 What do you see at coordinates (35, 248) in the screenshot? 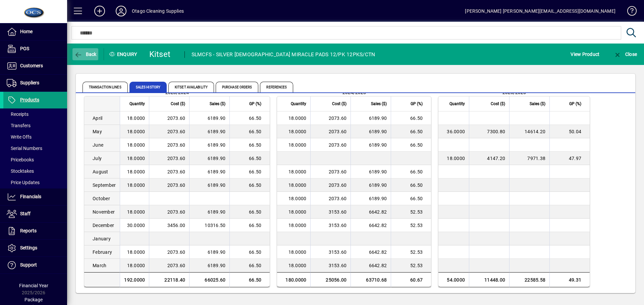
I see `a: Settings` at bounding box center [35, 248].